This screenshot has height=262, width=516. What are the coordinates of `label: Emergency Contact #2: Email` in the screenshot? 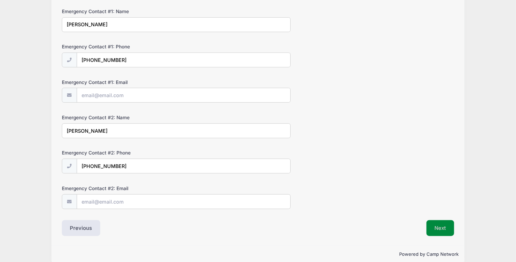 It's located at (127, 189).